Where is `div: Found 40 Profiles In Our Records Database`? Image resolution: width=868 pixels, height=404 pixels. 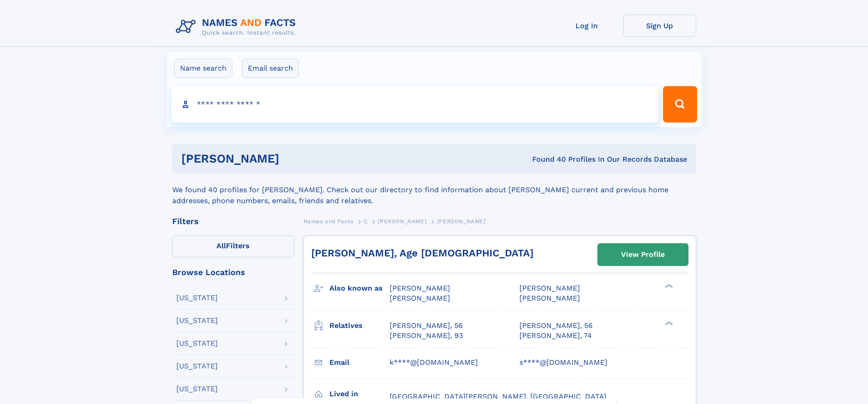
div: Found 40 Profiles In Our Records Database is located at coordinates (546, 159).